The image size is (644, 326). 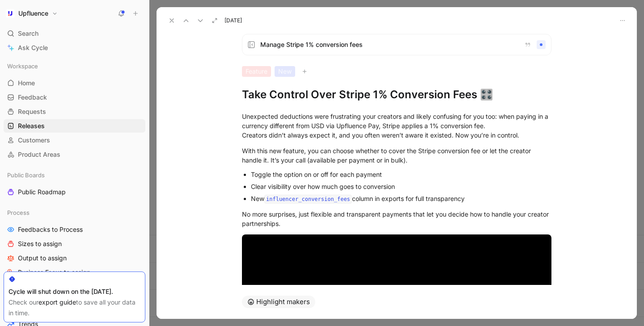 What do you see at coordinates (31, 126) in the screenshot?
I see `span: Releases` at bounding box center [31, 126].